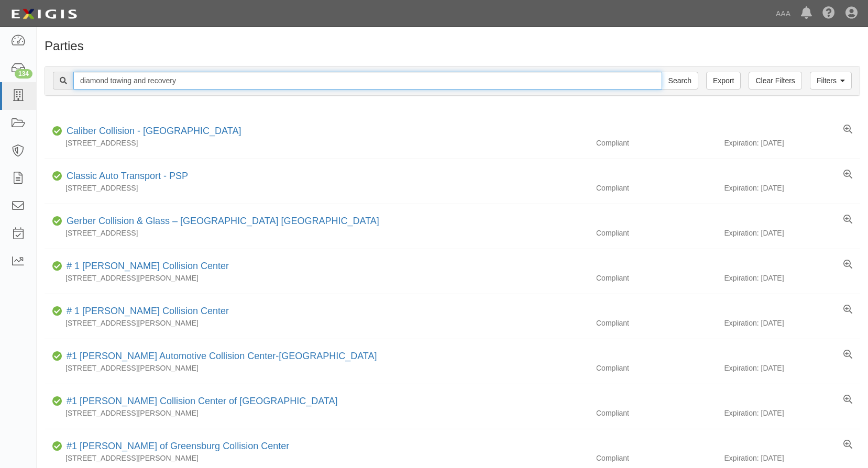  What do you see at coordinates (151, 132) in the screenshot?
I see `div: Caliber Collision - Gainesville` at bounding box center [151, 132].